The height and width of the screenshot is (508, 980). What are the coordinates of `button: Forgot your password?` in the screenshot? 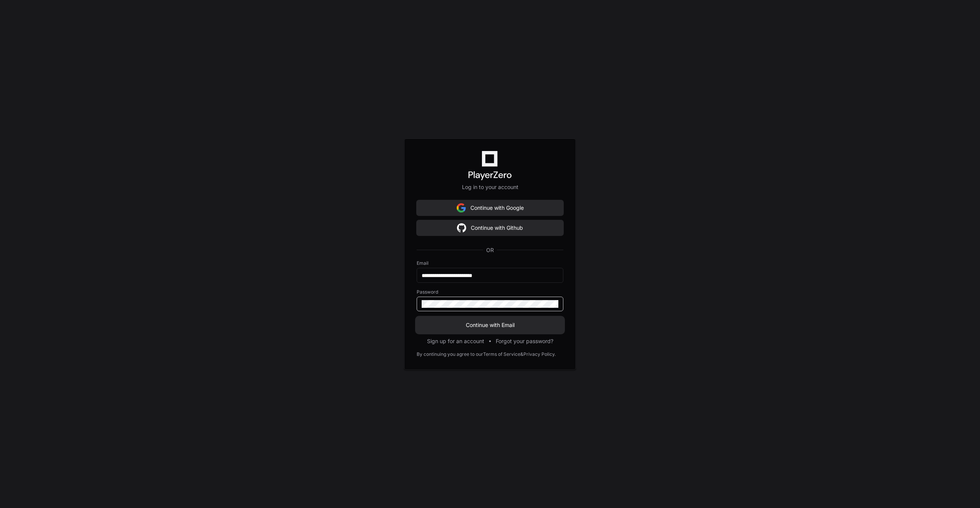 It's located at (524, 341).